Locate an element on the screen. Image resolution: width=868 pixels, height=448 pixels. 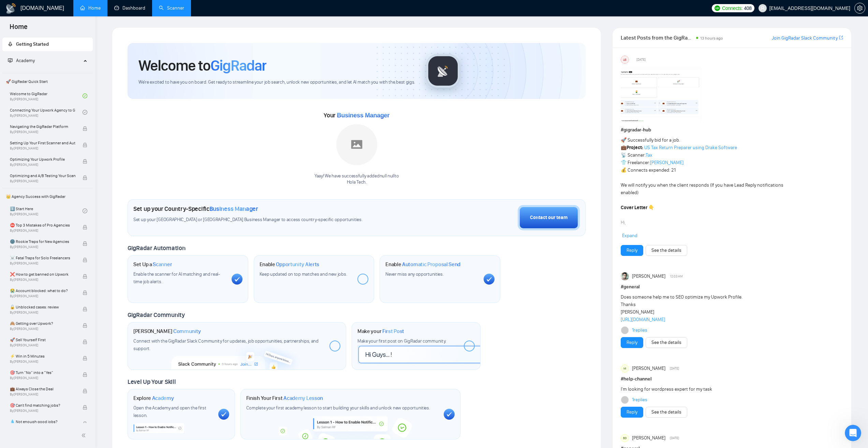
h1: Welcome to is located at coordinates (203, 65).